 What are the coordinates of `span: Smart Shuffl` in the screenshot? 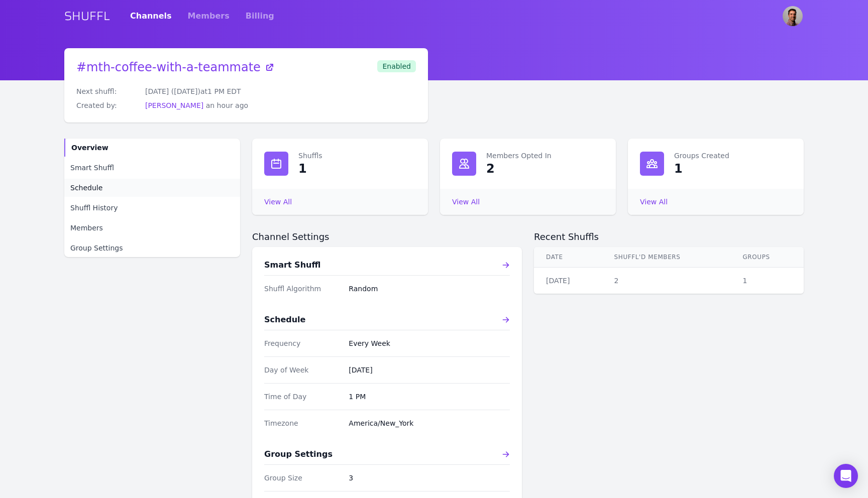 It's located at (92, 168).